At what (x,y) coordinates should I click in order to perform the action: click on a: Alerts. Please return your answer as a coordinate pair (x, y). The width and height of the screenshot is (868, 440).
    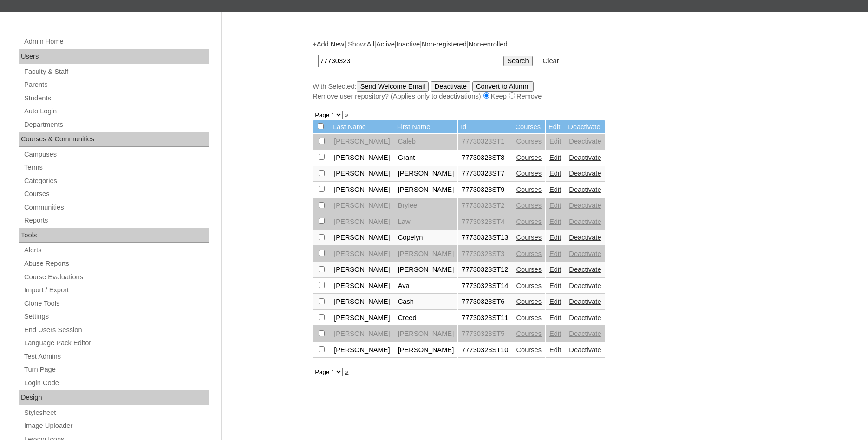
    Looking at the image, I should click on (116, 250).